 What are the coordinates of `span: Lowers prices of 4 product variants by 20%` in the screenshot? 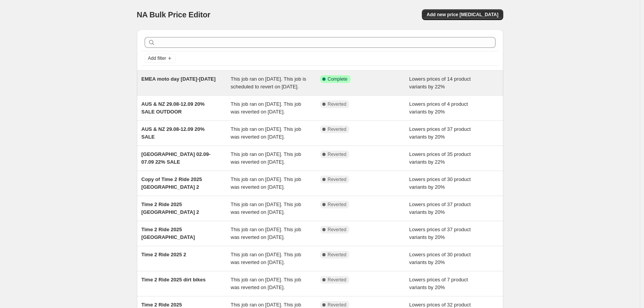 It's located at (438, 108).